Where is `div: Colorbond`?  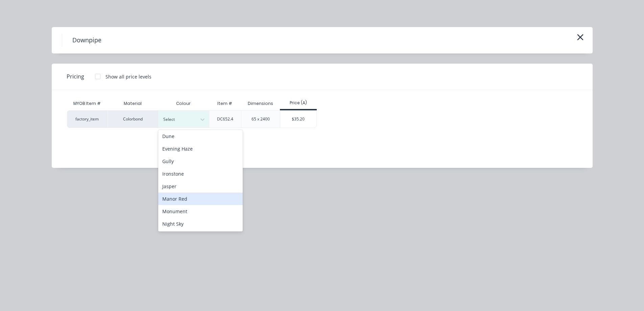 div: Colorbond is located at coordinates (133, 119).